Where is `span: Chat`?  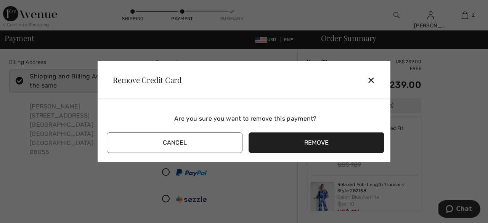
span: Chat is located at coordinates (26, 9).